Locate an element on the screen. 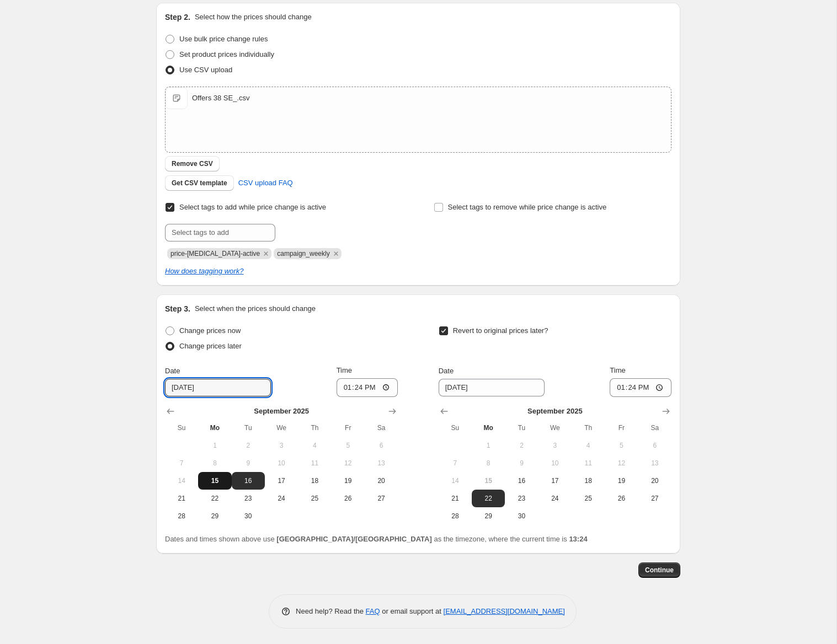 This screenshot has width=837, height=644. span: 23 is located at coordinates (248, 499).